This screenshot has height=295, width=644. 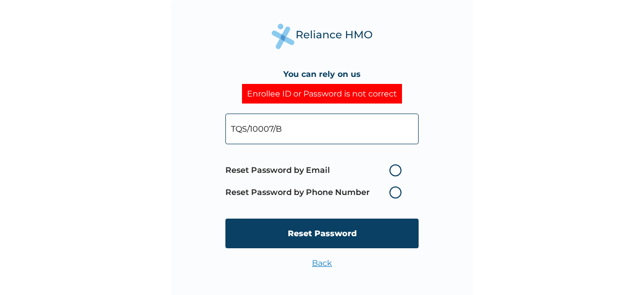 I want to click on span: Password reset method, so click(x=316, y=181).